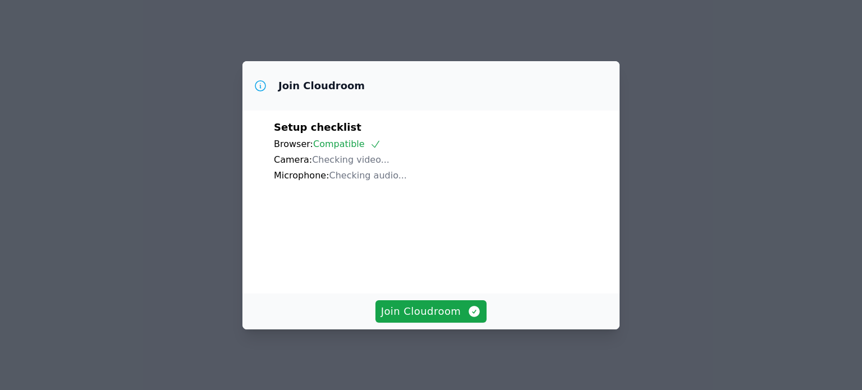 This screenshot has width=862, height=390. I want to click on h3: Join Cloudroom, so click(322, 86).